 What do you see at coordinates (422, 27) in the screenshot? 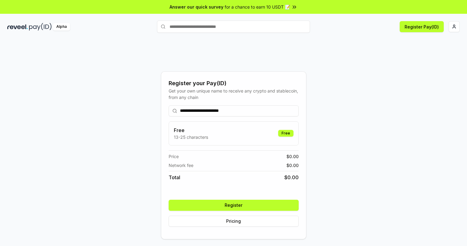
I see `button: Register Pay(ID)` at bounding box center [422, 27].